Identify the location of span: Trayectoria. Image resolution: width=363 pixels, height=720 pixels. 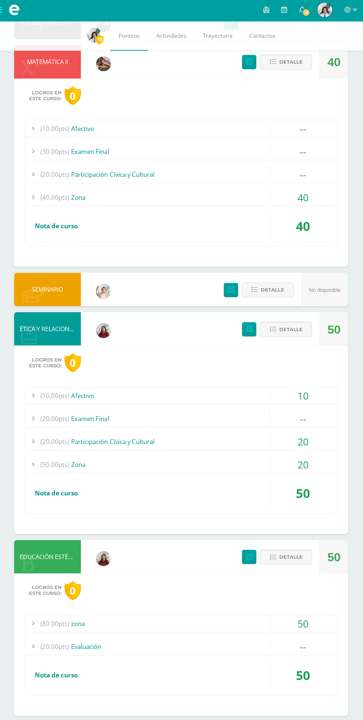
(218, 37).